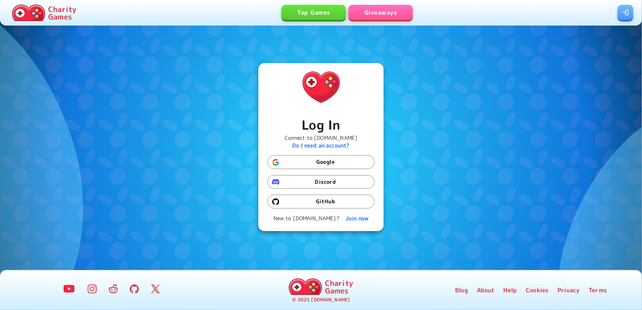  Describe the element at coordinates (357, 218) in the screenshot. I see `a: Join now` at that location.